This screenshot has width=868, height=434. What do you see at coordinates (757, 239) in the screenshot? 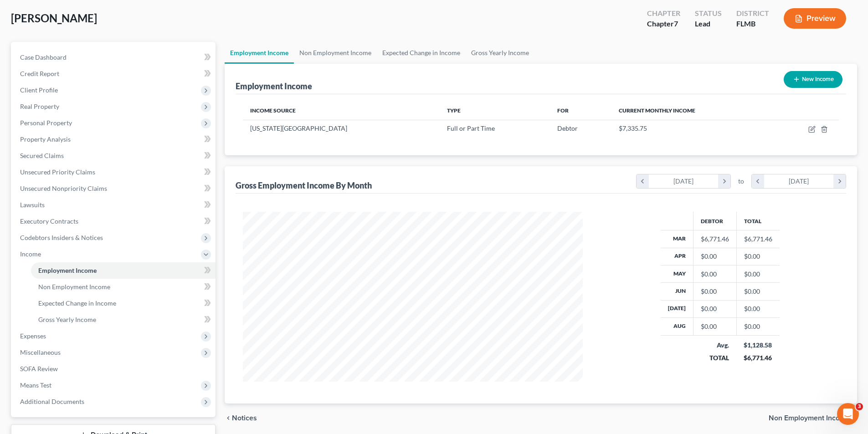
I see `td: $6,771.46` at bounding box center [757, 239].